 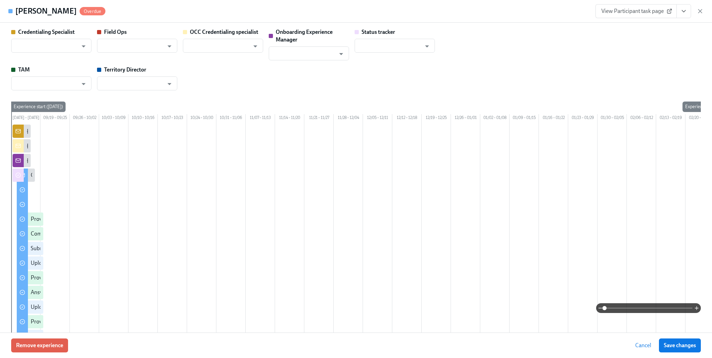 I want to click on div: 10/24 – 10/30, so click(x=202, y=119).